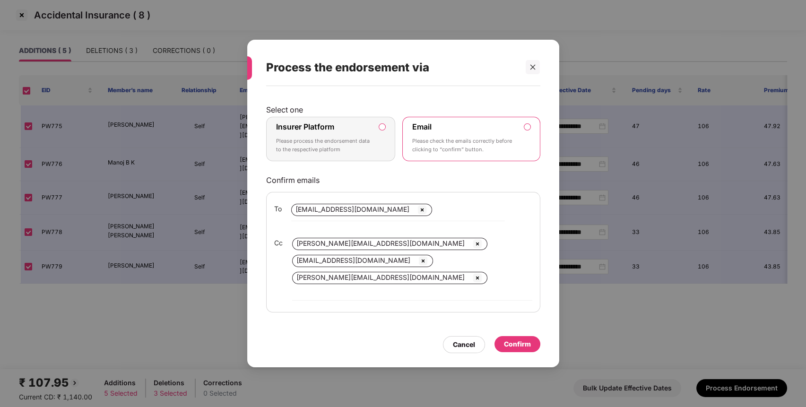 The width and height of the screenshot is (806, 407). What do you see at coordinates (517, 344) in the screenshot?
I see `div: Confirm` at bounding box center [517, 344].